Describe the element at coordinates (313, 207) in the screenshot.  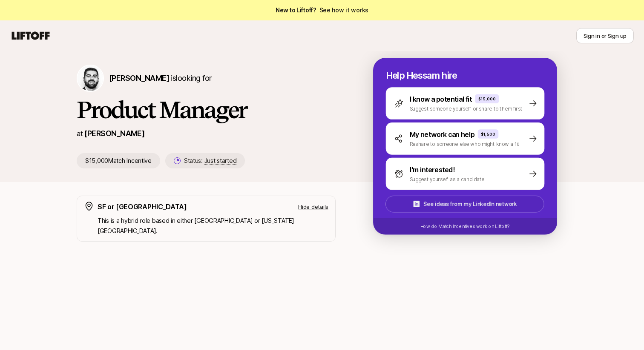
I see `p: Hide details` at that location.